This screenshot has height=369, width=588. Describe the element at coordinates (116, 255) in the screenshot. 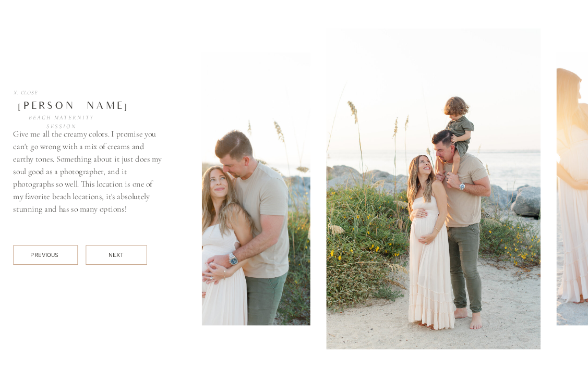

I see `div: NEXT` at that location.